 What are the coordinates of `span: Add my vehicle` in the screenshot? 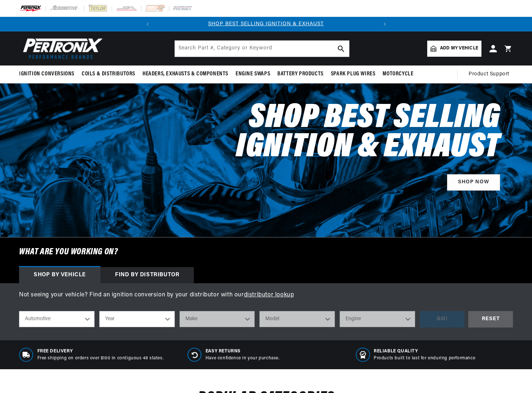 It's located at (459, 48).